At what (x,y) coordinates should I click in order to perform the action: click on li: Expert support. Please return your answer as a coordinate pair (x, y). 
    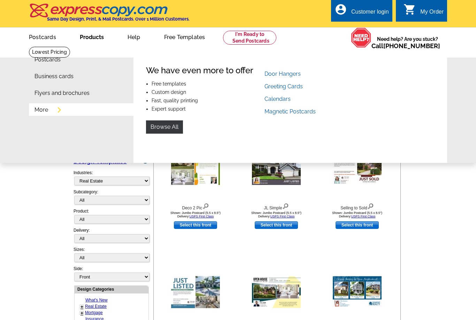
    Looking at the image, I should click on (203, 109).